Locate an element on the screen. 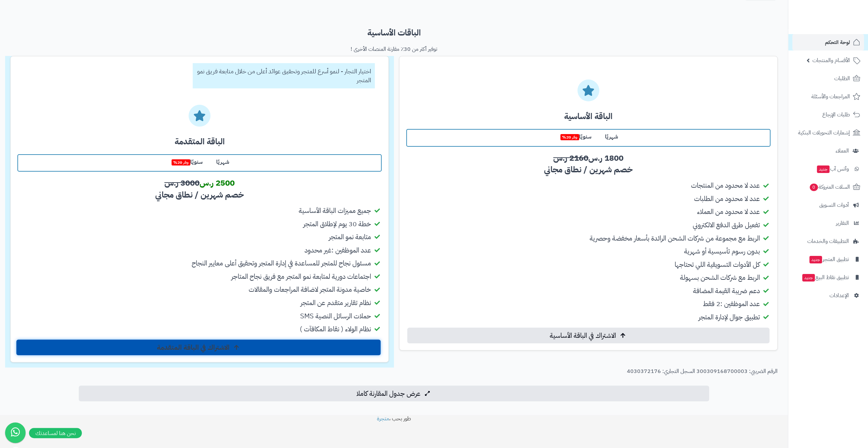 This screenshot has height=448, width=868. span: المراجعات والأسئلة is located at coordinates (831, 97).